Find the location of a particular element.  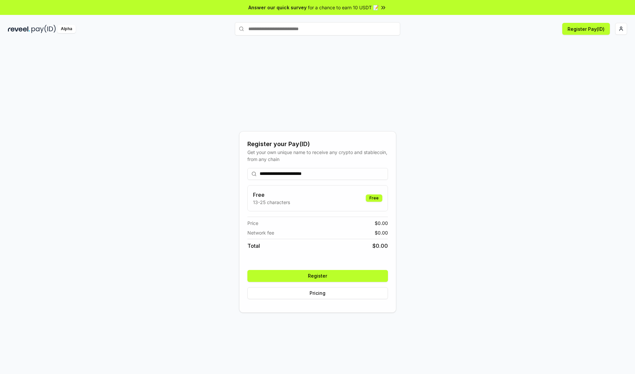

h3: Free is located at coordinates (272, 195).